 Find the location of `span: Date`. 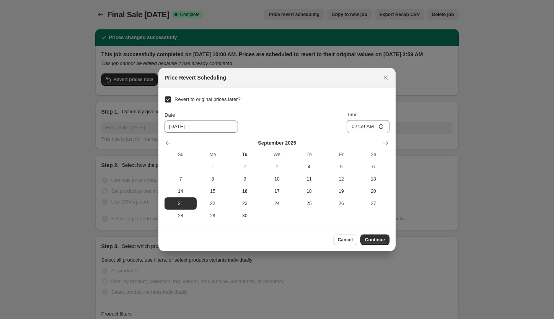

span: Date is located at coordinates (170, 115).